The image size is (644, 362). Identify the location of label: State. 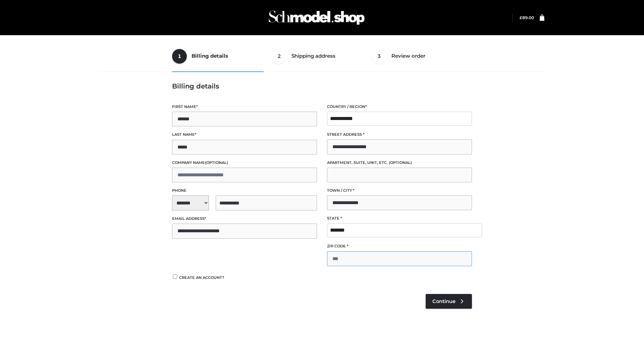
(399, 218).